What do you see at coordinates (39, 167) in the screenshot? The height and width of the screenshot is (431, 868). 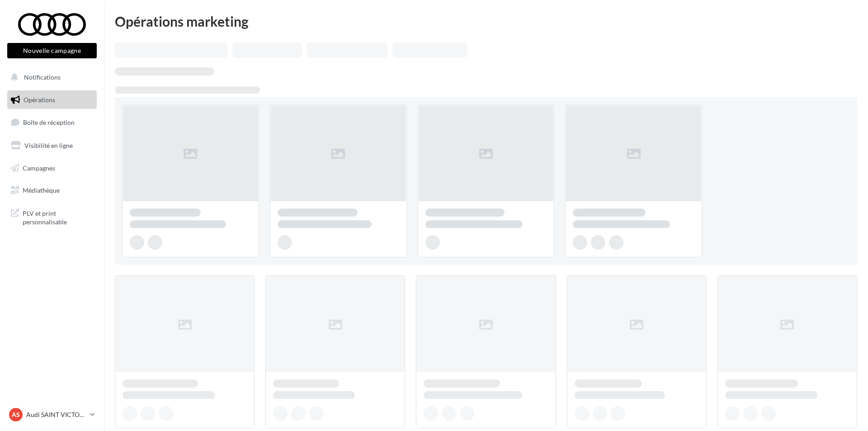 I see `span: Campagnes` at bounding box center [39, 167].